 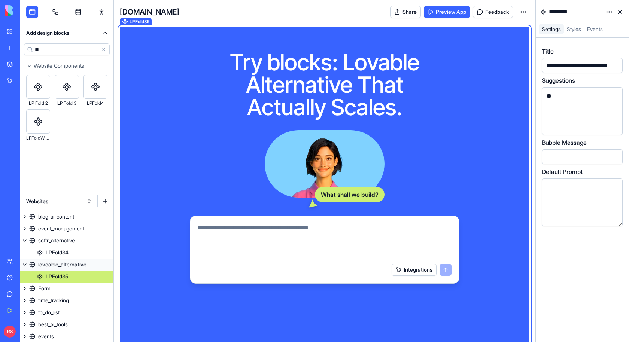 What do you see at coordinates (574, 29) in the screenshot?
I see `a: Styles` at bounding box center [574, 29].